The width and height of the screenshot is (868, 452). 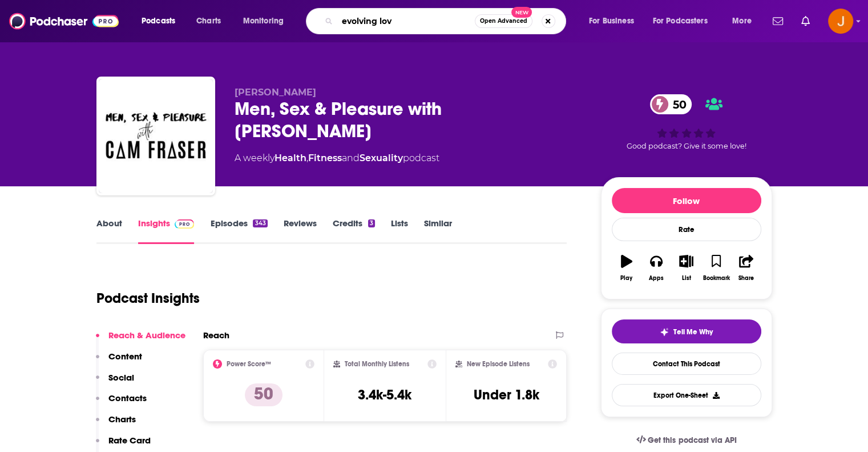 What do you see at coordinates (503, 21) in the screenshot?
I see `button: Open AdvancedNew` at bounding box center [503, 21].